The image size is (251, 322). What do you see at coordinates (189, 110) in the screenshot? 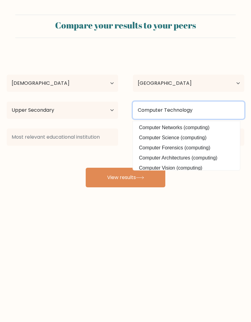
I see `input: What did you study?` at bounding box center [189, 110].